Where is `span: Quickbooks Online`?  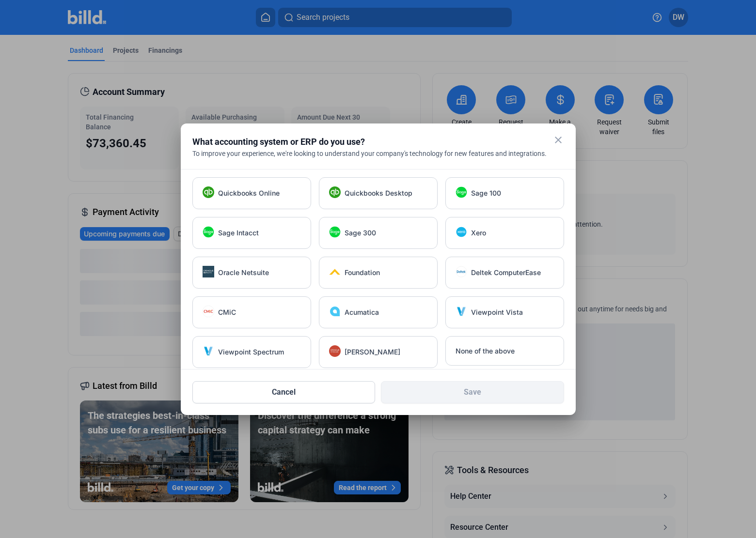
span: Quickbooks Online is located at coordinates (248, 193).